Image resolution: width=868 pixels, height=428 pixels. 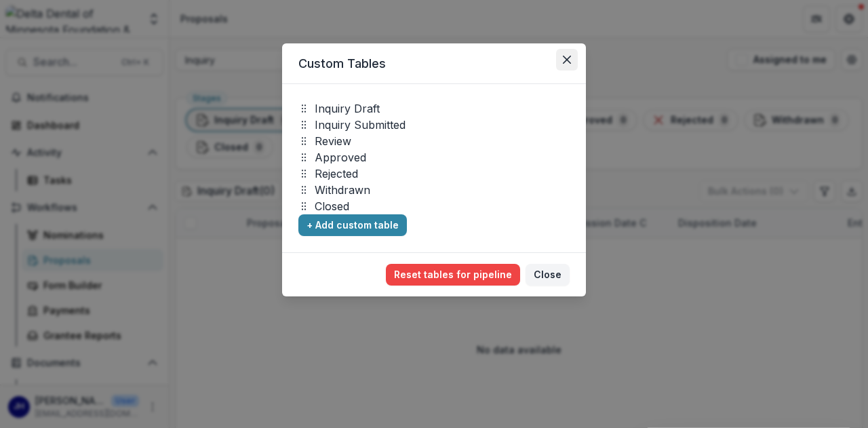 I want to click on div: Rejected, so click(x=434, y=173).